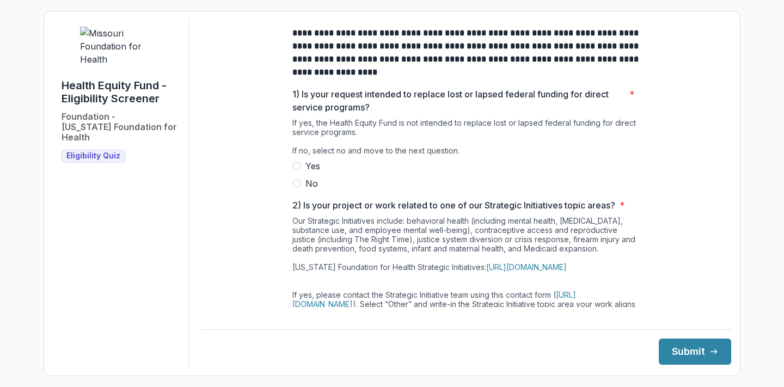  What do you see at coordinates (312, 166) in the screenshot?
I see `span: Yes` at bounding box center [312, 166].